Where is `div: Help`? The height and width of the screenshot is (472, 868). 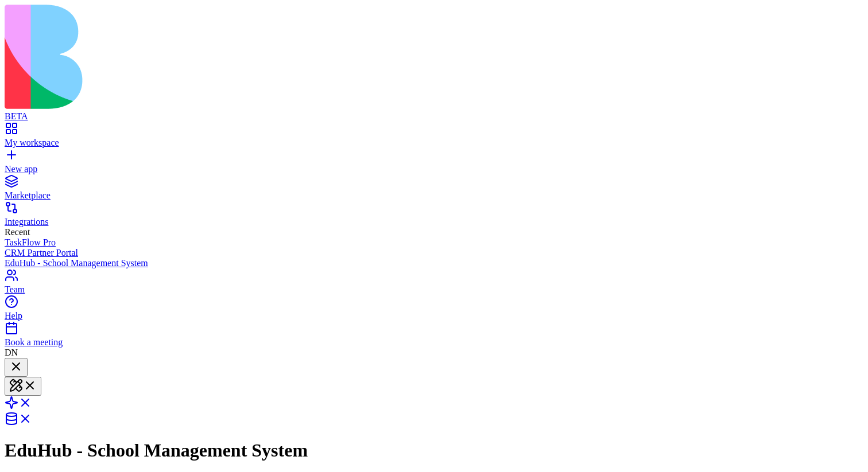 div: Help is located at coordinates (434, 316).